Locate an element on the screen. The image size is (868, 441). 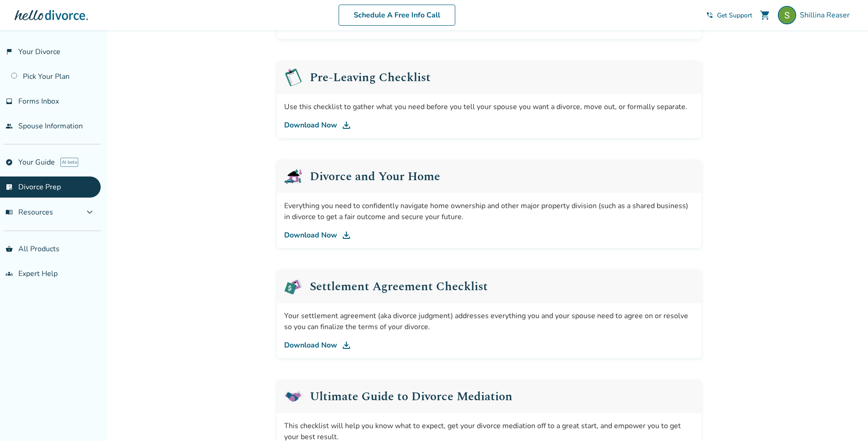
div: Chat Widget is located at coordinates (845, 419).